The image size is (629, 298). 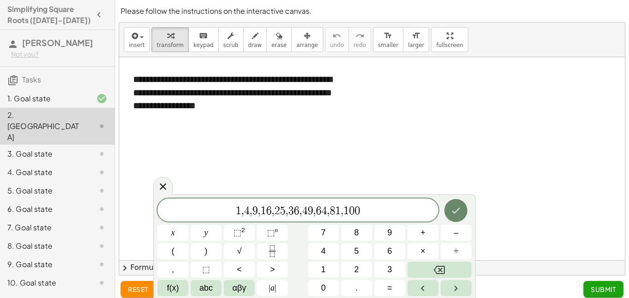 What do you see at coordinates (337, 45) in the screenshot?
I see `span: undo` at bounding box center [337, 45].